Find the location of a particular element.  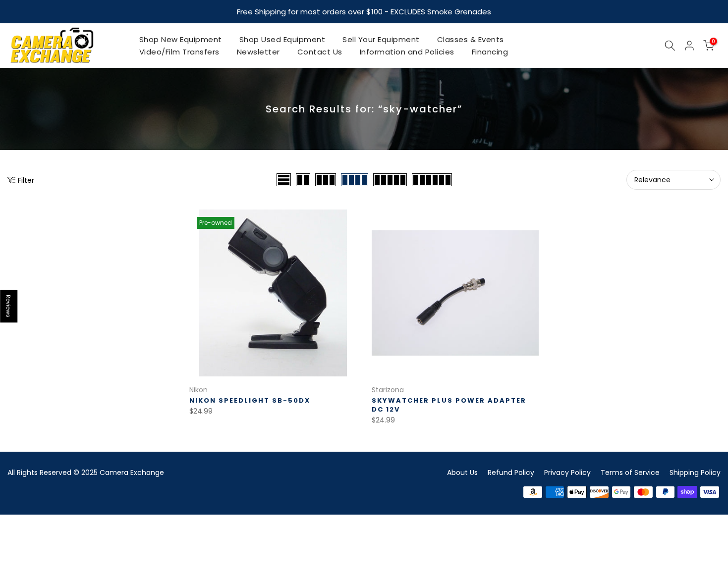

img: shopify pay is located at coordinates (687, 492).